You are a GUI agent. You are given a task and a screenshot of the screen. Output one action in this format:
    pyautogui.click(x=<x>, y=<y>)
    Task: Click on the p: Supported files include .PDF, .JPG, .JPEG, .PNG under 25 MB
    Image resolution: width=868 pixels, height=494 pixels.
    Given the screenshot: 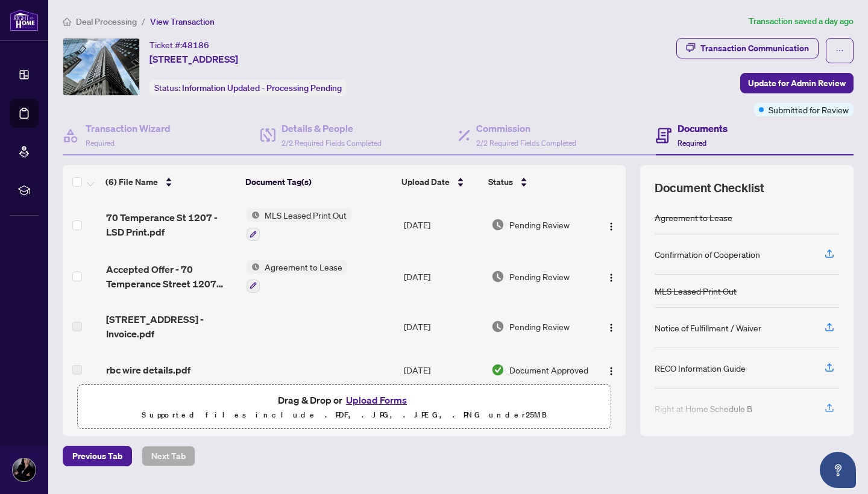 What is the action you would take?
    pyautogui.click(x=344, y=415)
    